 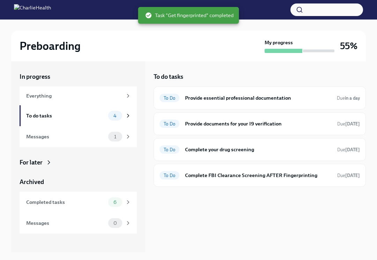 I want to click on h6: Complete your drug screening, so click(x=258, y=150).